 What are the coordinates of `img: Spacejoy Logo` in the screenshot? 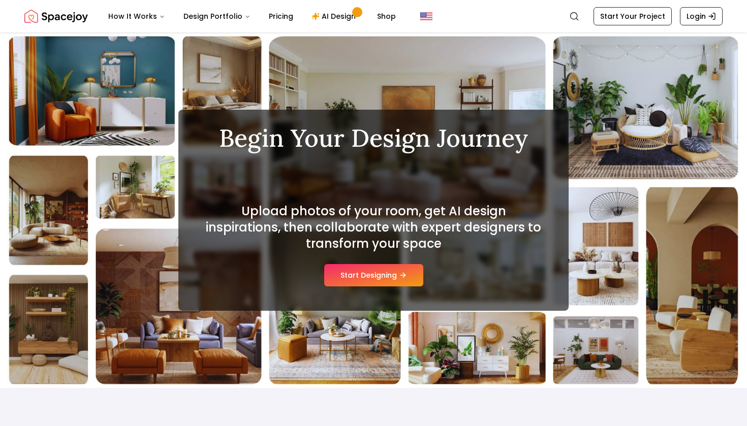 It's located at (56, 16).